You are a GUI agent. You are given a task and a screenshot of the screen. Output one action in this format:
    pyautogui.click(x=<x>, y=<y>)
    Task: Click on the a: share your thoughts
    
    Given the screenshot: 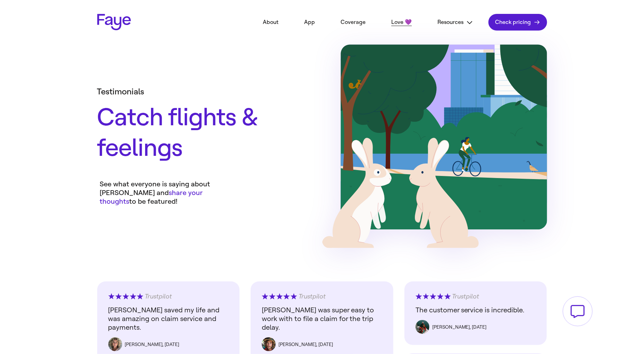 What is the action you would take?
    pyautogui.click(x=152, y=197)
    